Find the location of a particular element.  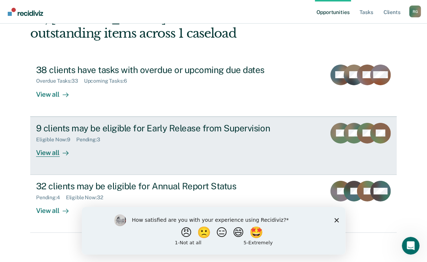

button: 3 is located at coordinates (140, 25).